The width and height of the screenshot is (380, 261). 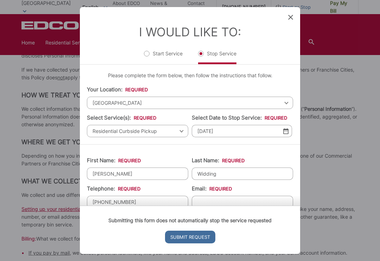 What do you see at coordinates (242, 131) in the screenshot?
I see `input: Select date` at bounding box center [242, 131].